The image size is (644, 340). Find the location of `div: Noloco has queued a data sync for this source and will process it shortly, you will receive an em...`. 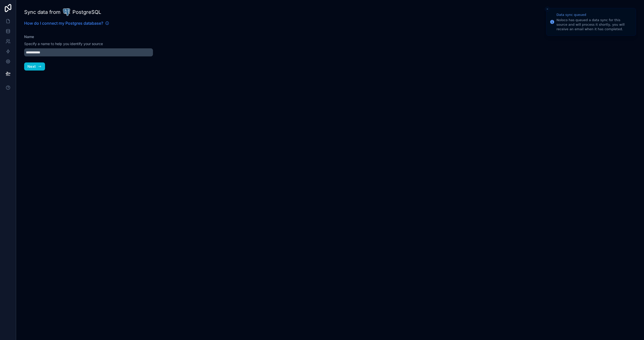

div: Noloco has queued a data sync for this source and will process it shortly, you will receive an em... is located at coordinates (595, 24).